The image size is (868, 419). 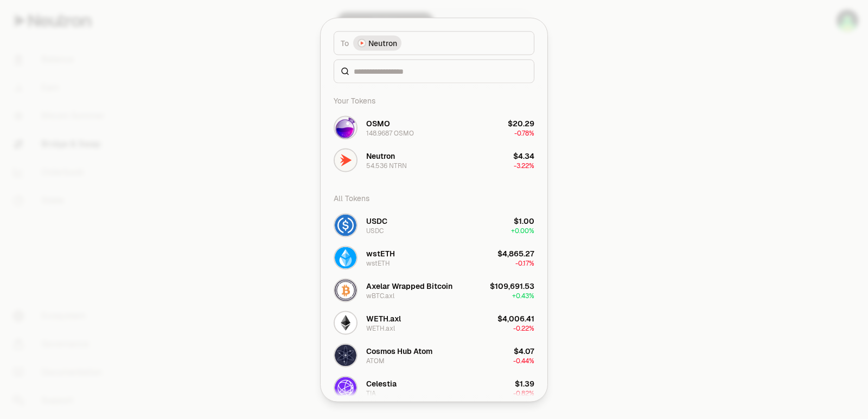 What do you see at coordinates (434, 355) in the screenshot?
I see `button: ATOM LogoCosmos Hub AtomATOM$4.07-0.44%` at bounding box center [434, 355].